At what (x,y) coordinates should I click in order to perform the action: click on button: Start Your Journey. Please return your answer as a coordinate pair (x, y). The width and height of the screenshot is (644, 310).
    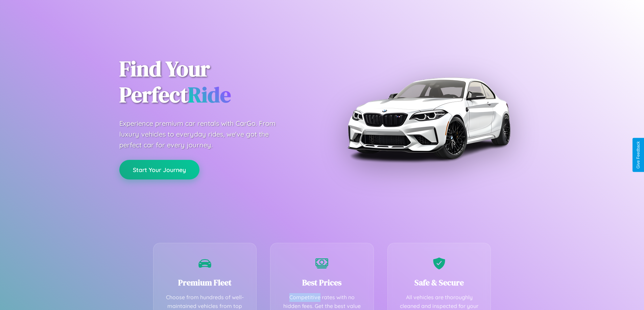
    Looking at the image, I should click on (159, 170).